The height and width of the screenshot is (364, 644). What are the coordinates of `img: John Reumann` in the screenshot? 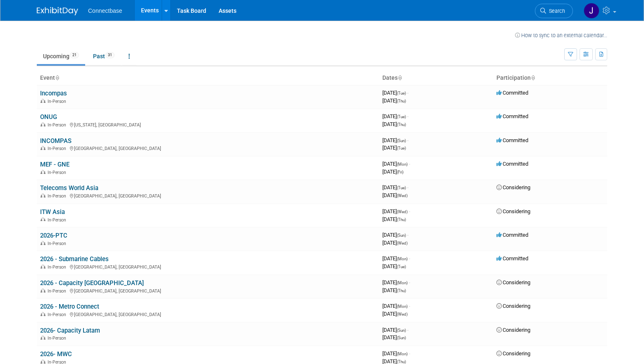 It's located at (592, 11).